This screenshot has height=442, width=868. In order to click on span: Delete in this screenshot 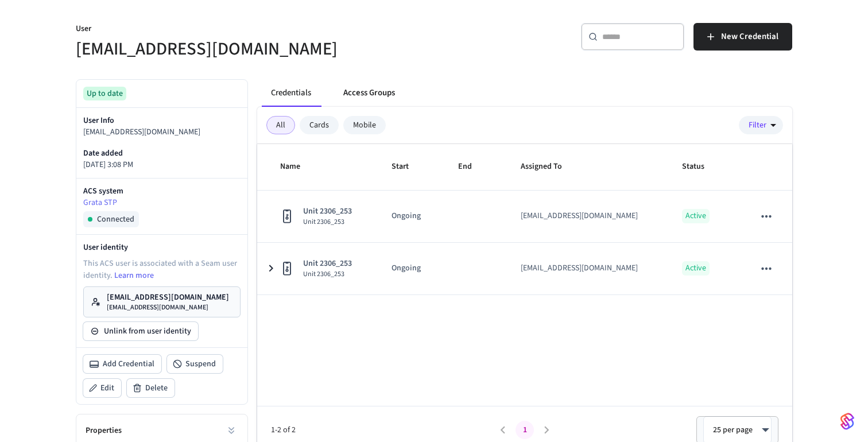, I will do `click(156, 388)`.